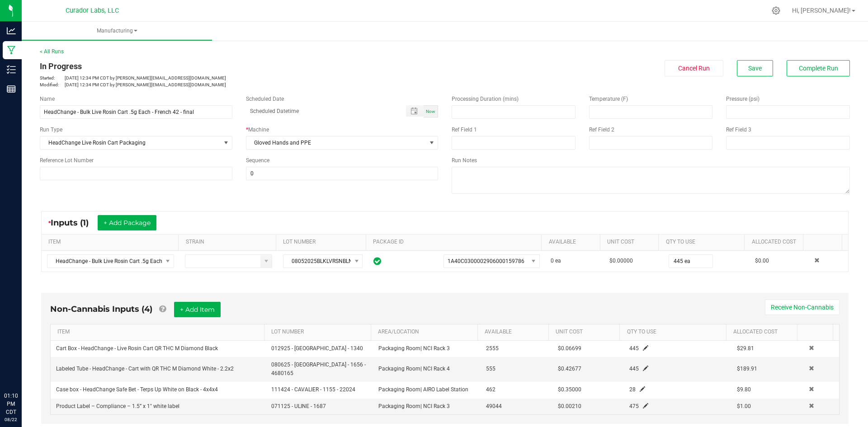  Describe the element at coordinates (745, 349) in the screenshot. I see `span: $29.81` at that location.